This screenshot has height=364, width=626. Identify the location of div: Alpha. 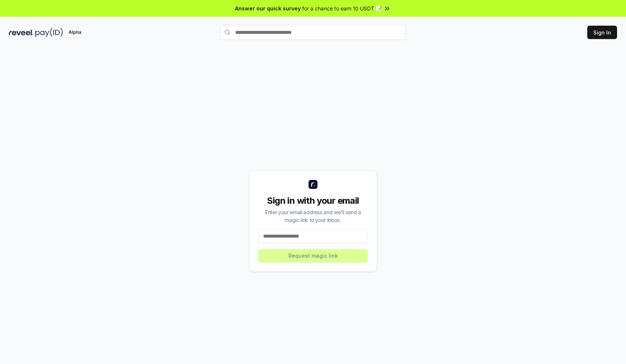
(75, 32).